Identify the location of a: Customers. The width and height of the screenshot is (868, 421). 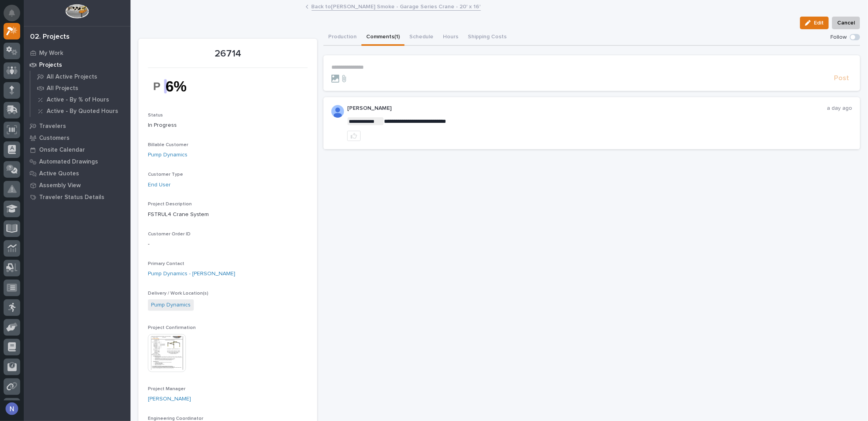
(77, 138).